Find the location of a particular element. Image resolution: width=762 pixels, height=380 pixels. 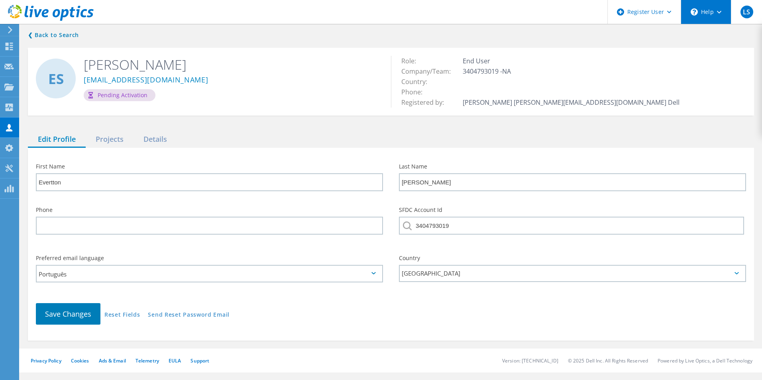

label: Phone is located at coordinates (209, 210).